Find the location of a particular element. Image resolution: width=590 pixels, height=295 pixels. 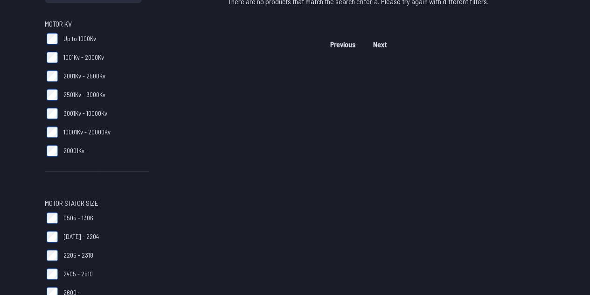

input: 2501Kv - 3000Kv is located at coordinates (52, 95).